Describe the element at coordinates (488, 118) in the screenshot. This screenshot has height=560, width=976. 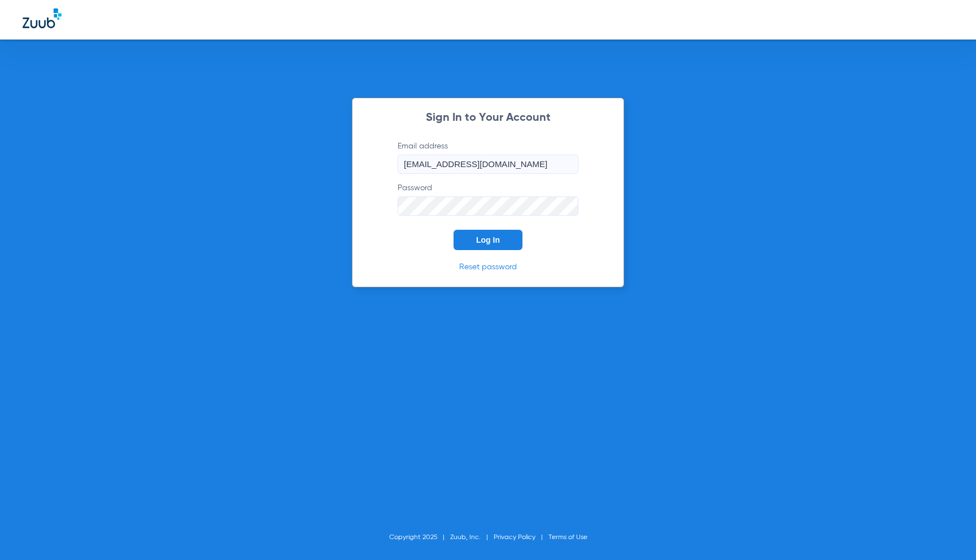
I see `h2: Sign In to Your Account` at that location.